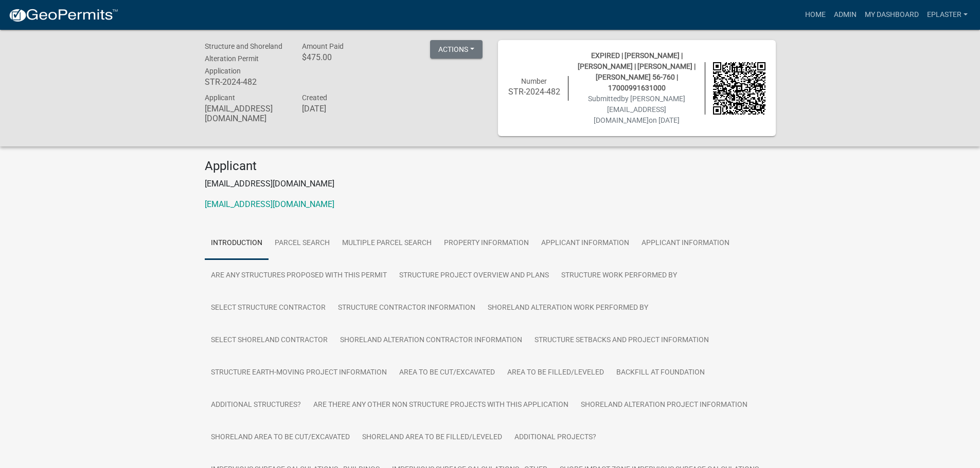 This screenshot has width=980, height=468. Describe the element at coordinates (256, 405) in the screenshot. I see `a: Additional Structures?` at that location.